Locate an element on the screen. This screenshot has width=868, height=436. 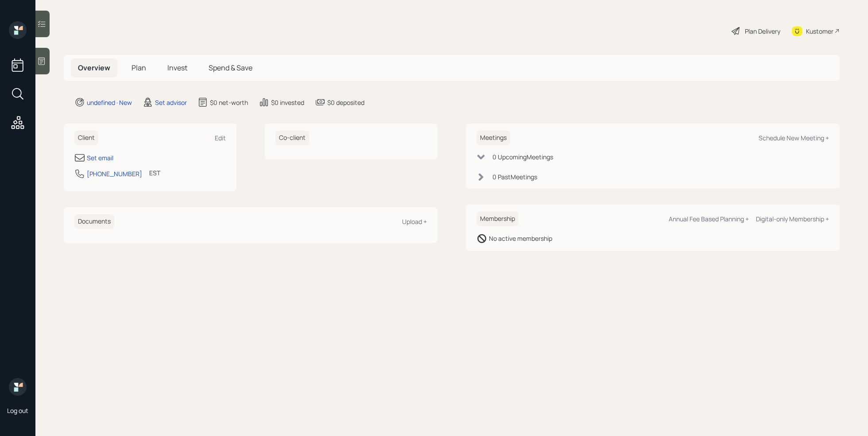
div: Edit is located at coordinates (220, 138).